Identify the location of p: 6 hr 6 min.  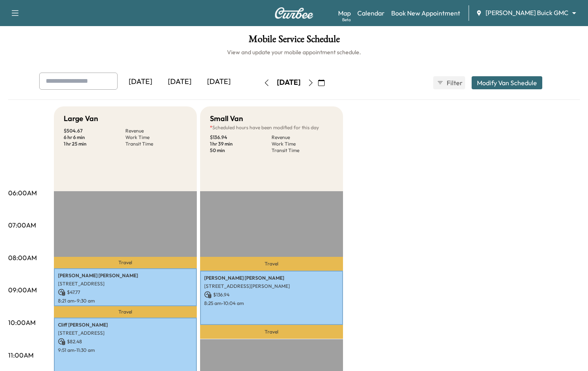
(94, 137).